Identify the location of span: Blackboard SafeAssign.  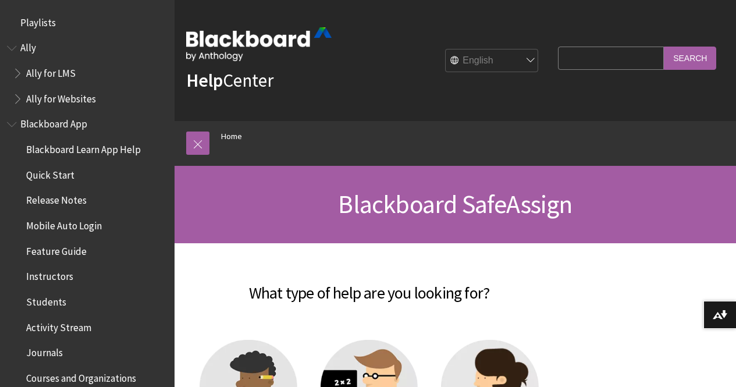
(455, 204).